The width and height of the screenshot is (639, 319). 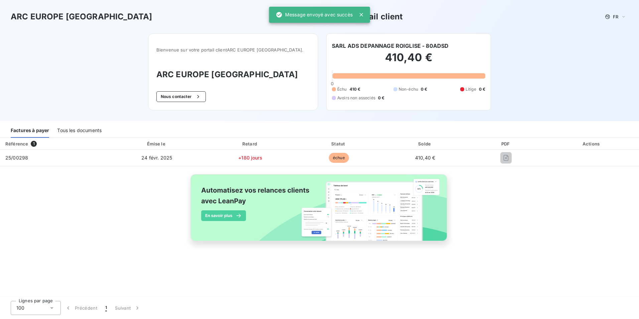 What do you see at coordinates (20, 308) in the screenshot?
I see `span: 100` at bounding box center [20, 308].